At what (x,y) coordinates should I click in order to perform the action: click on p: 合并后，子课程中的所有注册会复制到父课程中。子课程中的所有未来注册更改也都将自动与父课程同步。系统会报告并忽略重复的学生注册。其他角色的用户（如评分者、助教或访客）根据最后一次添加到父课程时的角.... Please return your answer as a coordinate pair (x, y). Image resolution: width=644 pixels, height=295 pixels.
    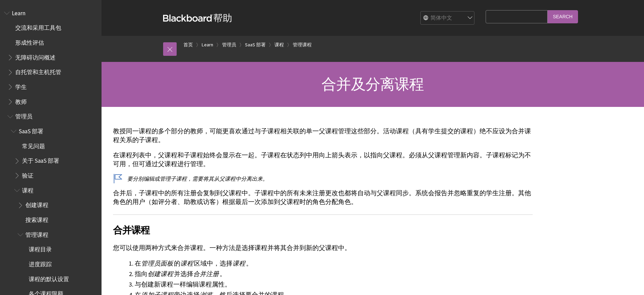
    Looking at the image, I should click on (323, 197).